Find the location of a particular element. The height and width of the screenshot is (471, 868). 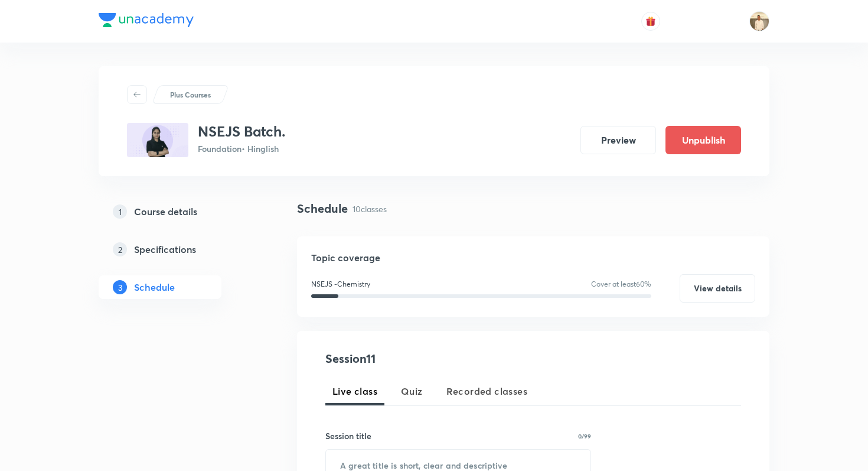

h5: Topic coverage is located at coordinates (533, 257).